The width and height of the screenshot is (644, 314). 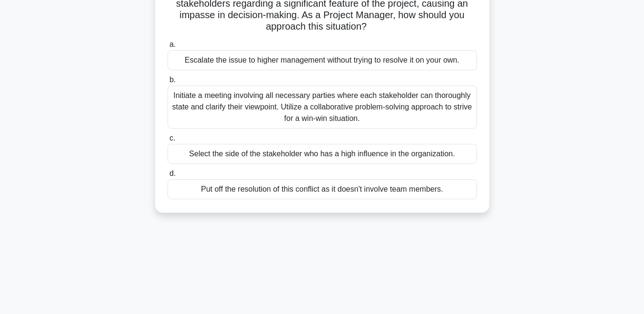 What do you see at coordinates (172, 173) in the screenshot?
I see `span: d.` at bounding box center [172, 173].